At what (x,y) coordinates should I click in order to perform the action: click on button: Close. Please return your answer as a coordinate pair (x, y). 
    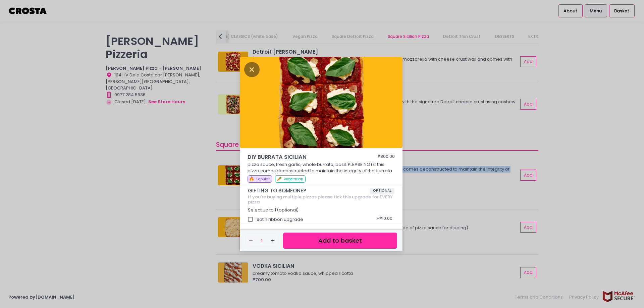
    Looking at the image, I should click on (252, 69).